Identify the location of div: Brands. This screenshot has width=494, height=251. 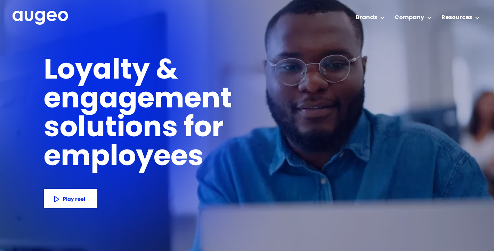
(366, 18).